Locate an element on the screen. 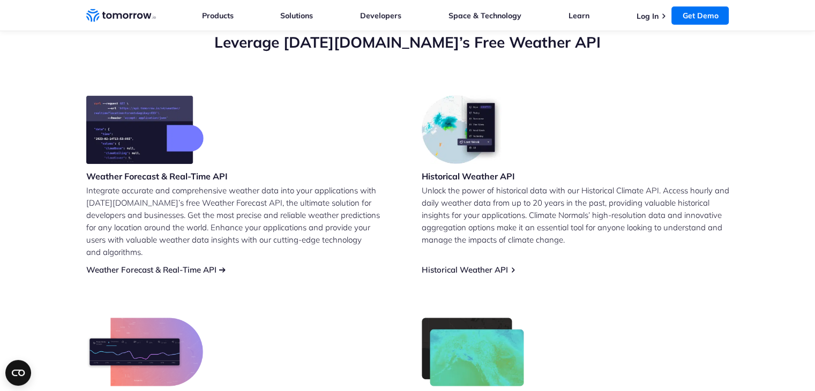 This screenshot has width=815, height=391. a: Products is located at coordinates (217, 16).